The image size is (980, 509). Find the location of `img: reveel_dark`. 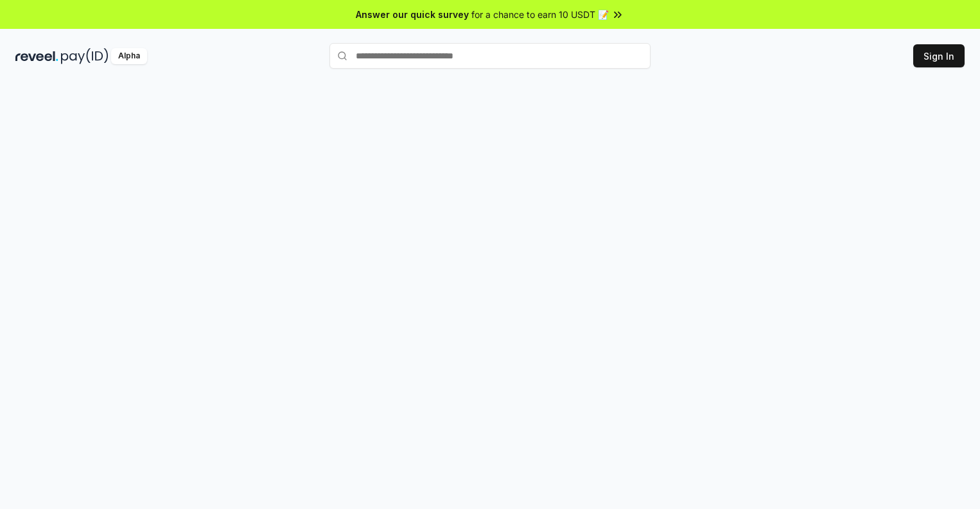

img: reveel_dark is located at coordinates (36, 56).